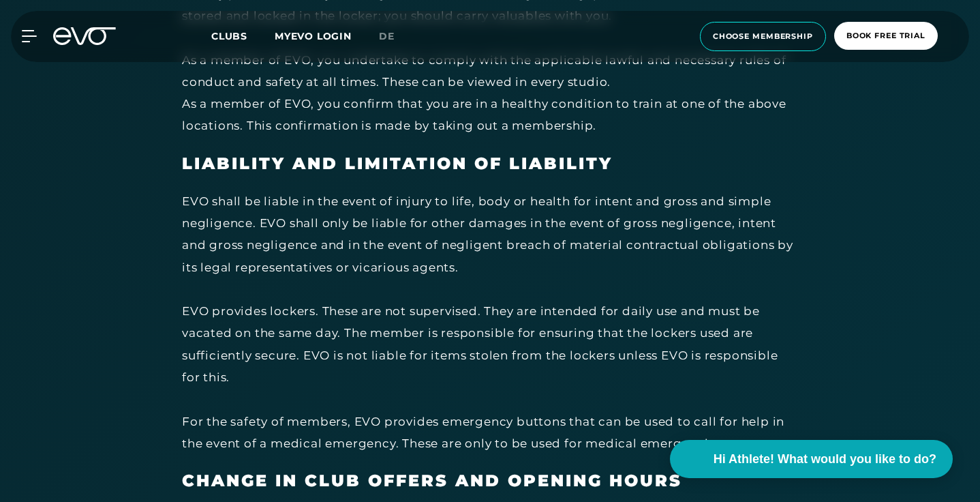 The width and height of the screenshot is (980, 502). I want to click on span: Hi Athlete! What would you like to do?, so click(824, 459).